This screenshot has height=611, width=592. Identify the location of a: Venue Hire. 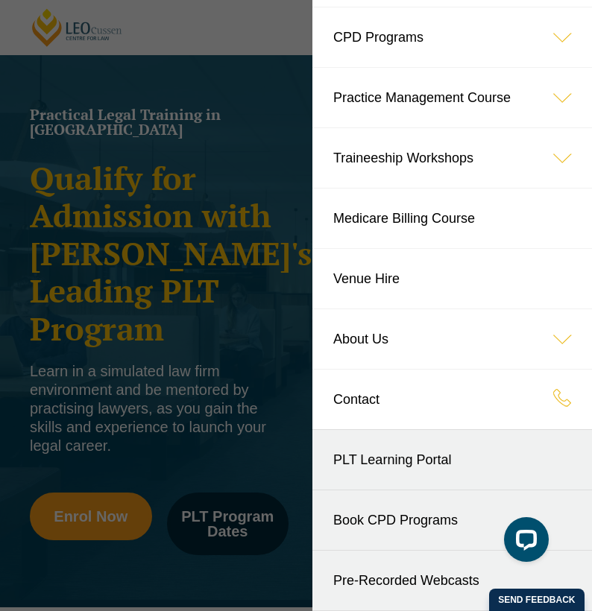
(452, 279).